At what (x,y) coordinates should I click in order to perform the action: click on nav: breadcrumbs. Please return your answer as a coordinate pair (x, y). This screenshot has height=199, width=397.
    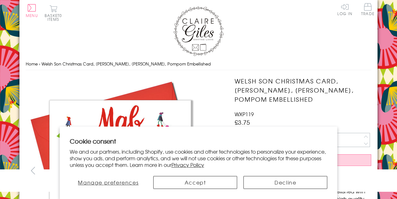
    Looking at the image, I should click on (199, 64).